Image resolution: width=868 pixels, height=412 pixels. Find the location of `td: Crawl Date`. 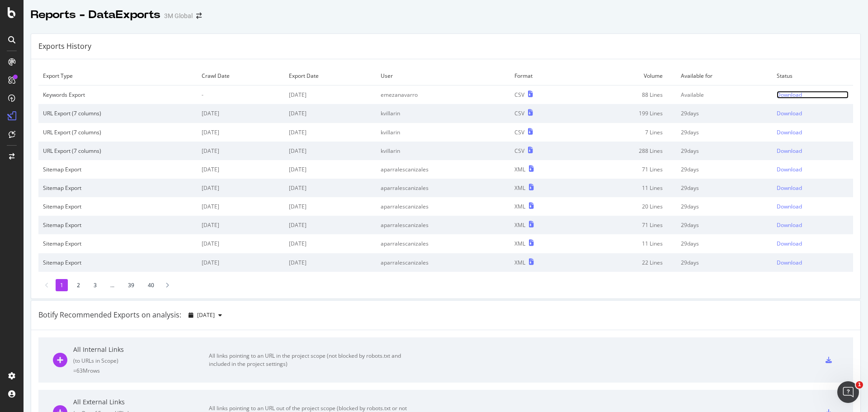

td: Crawl Date is located at coordinates (240, 76).